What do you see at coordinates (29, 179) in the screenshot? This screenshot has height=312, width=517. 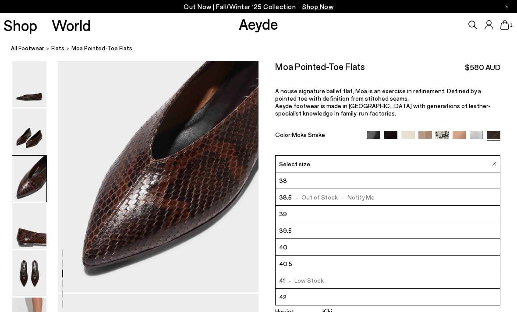 I see `img: Moa Pointed-Toe Flats - Image 3` at bounding box center [29, 179].